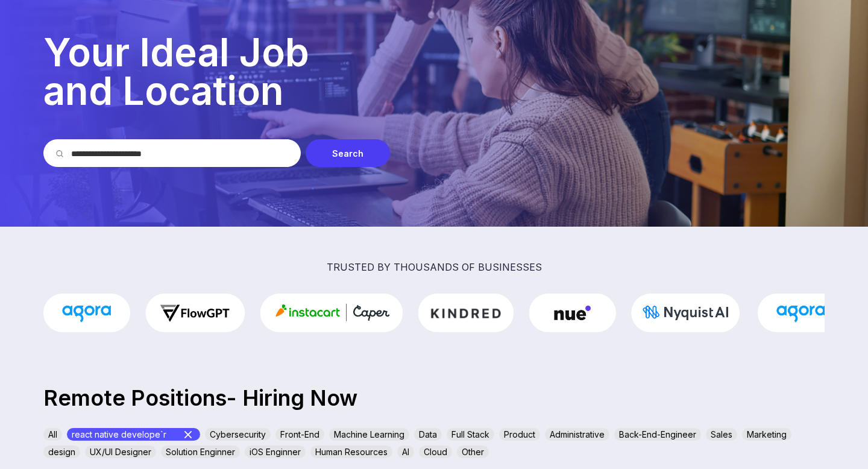  What do you see at coordinates (299, 434) in the screenshot?
I see `div: Front-End` at bounding box center [299, 434].